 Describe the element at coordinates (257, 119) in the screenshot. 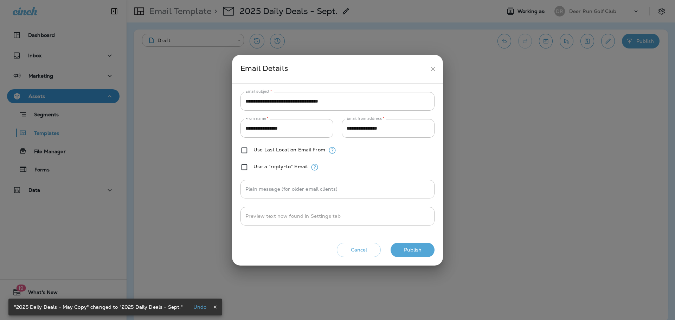

I see `label: From name` at that location.